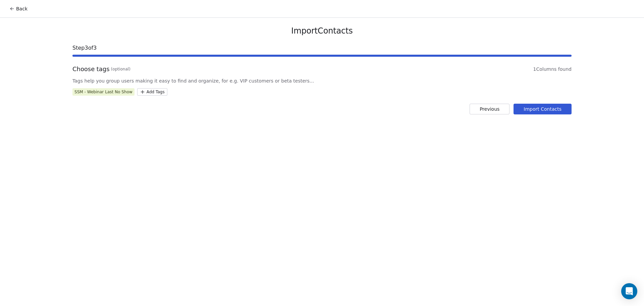 Image resolution: width=644 pixels, height=306 pixels. What do you see at coordinates (91, 69) in the screenshot?
I see `span: Choose tags` at bounding box center [91, 69].